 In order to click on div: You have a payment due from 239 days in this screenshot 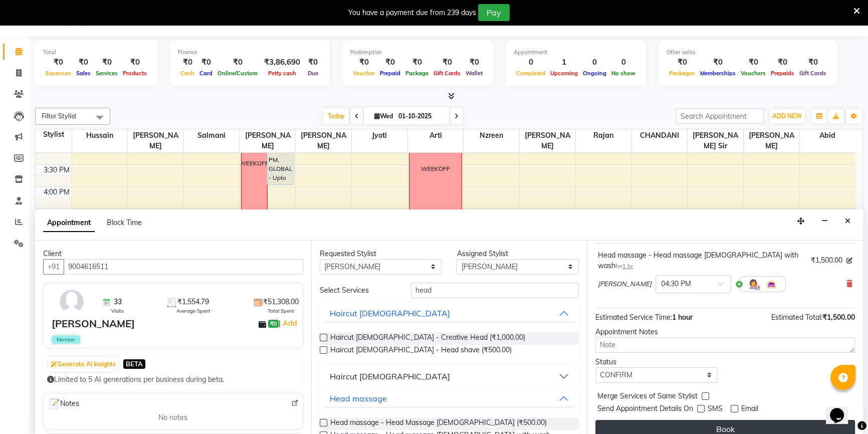, I will do `click(412, 13)`.